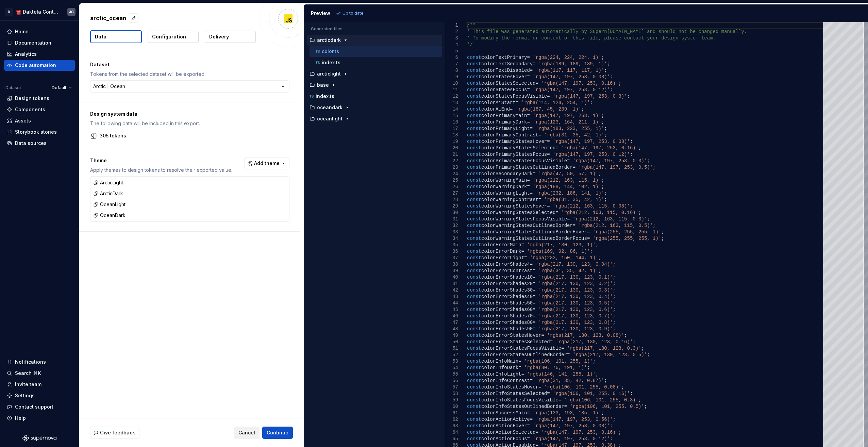  Describe the element at coordinates (36, 132) in the screenshot. I see `div: Storybook stories` at that location.